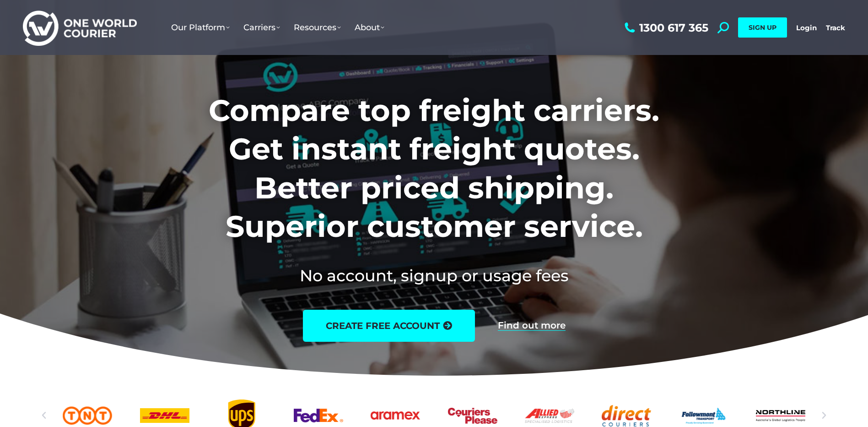  I want to click on a: create free account, so click(389, 325).